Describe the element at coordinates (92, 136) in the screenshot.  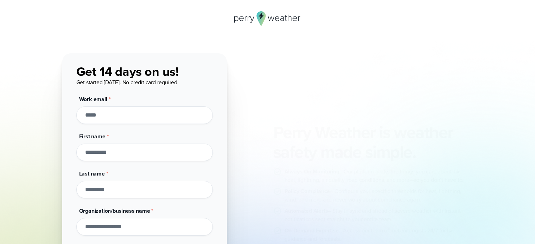
I see `span: First name` at that location.